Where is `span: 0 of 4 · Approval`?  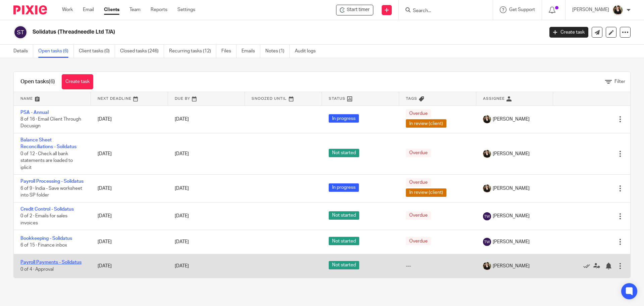 span: 0 of 4 · Approval is located at coordinates (37, 269).